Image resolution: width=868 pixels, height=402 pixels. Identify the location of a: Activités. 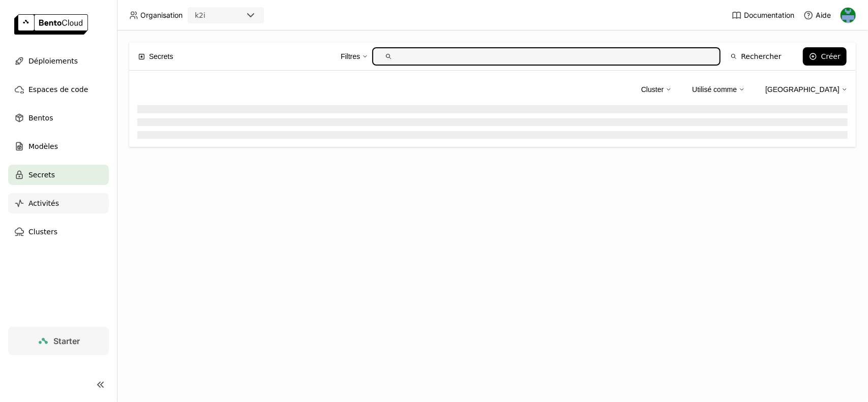
(59, 204).